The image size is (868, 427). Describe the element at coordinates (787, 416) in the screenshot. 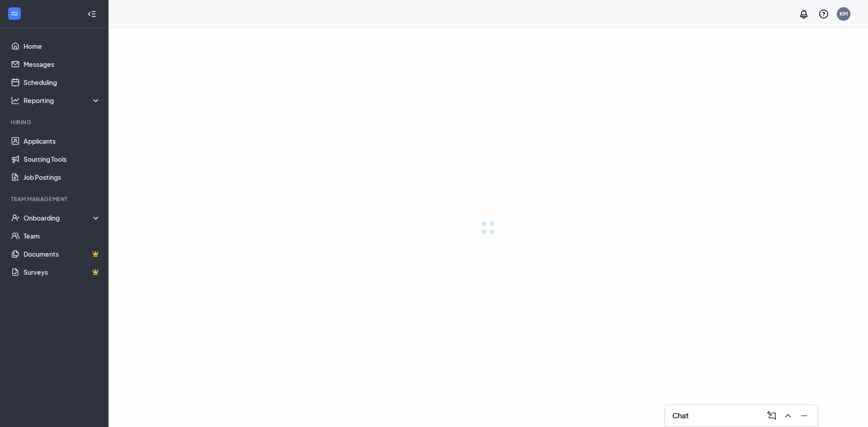

I see `button: ChevronUp` at that location.